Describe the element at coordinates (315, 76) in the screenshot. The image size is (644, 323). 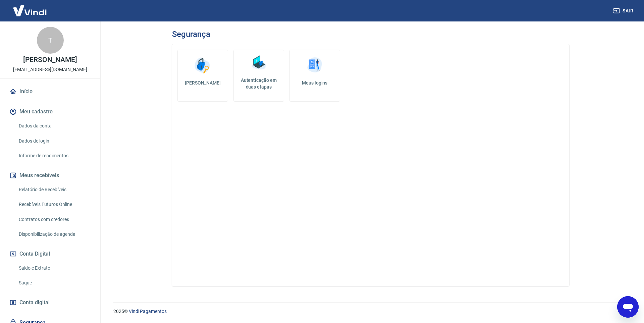
I see `a: Meus logins` at that location.